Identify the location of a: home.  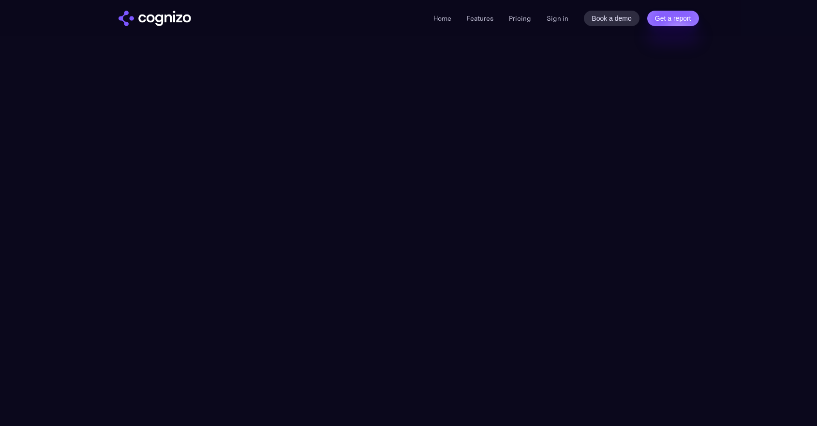
(155, 18).